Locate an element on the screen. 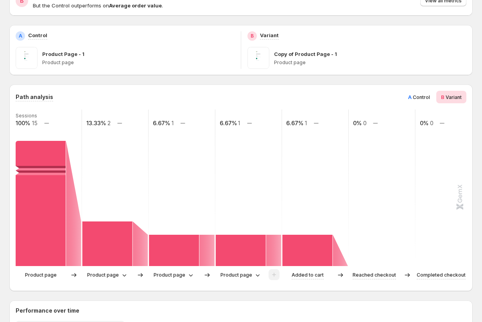  span: Control is located at coordinates (421, 97).